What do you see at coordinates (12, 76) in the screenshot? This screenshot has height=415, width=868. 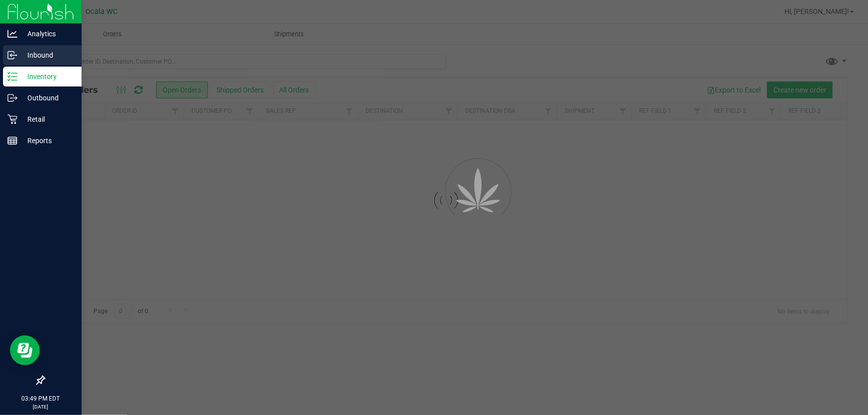 I see `inline-svg: Inventory` at bounding box center [12, 76].